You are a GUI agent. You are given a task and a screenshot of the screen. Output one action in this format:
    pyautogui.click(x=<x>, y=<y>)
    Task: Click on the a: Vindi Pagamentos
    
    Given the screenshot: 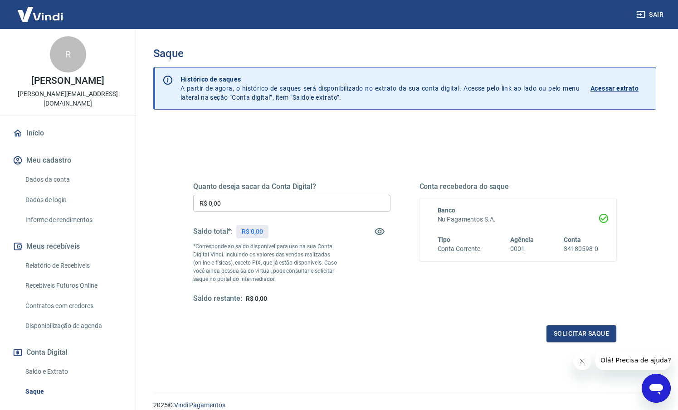 What is the action you would take?
    pyautogui.click(x=200, y=405)
    